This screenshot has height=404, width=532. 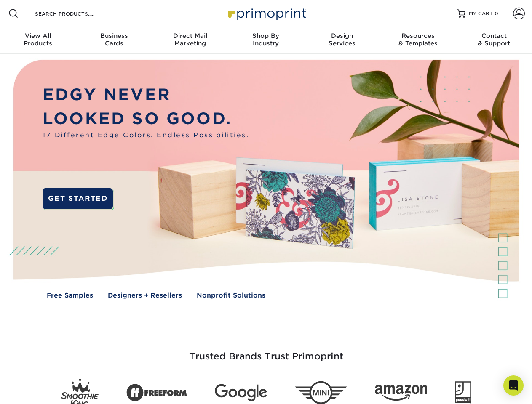 What do you see at coordinates (342, 40) in the screenshot?
I see `a: DesignServices` at bounding box center [342, 40].